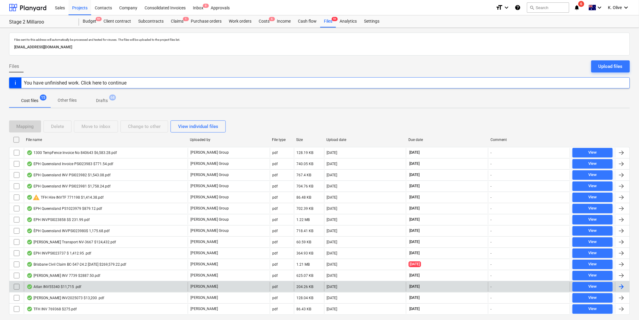 The image size is (639, 320). Describe the element at coordinates (284, 21) in the screenshot. I see `div: Income` at that location.